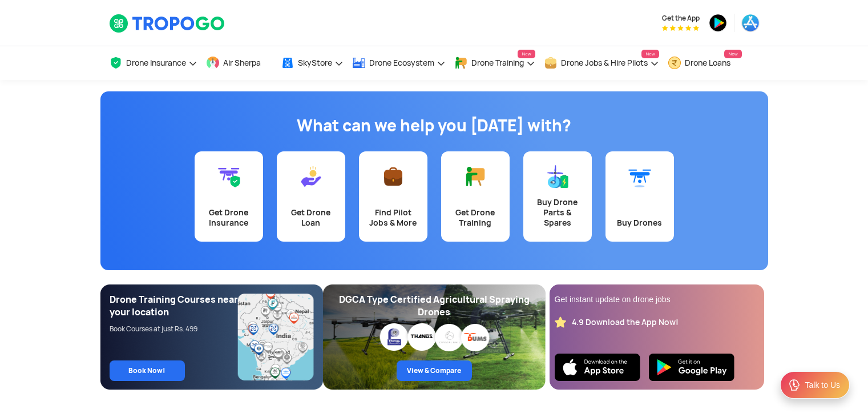  I want to click on a: Find Pilot Jobs & More, so click(393, 196).